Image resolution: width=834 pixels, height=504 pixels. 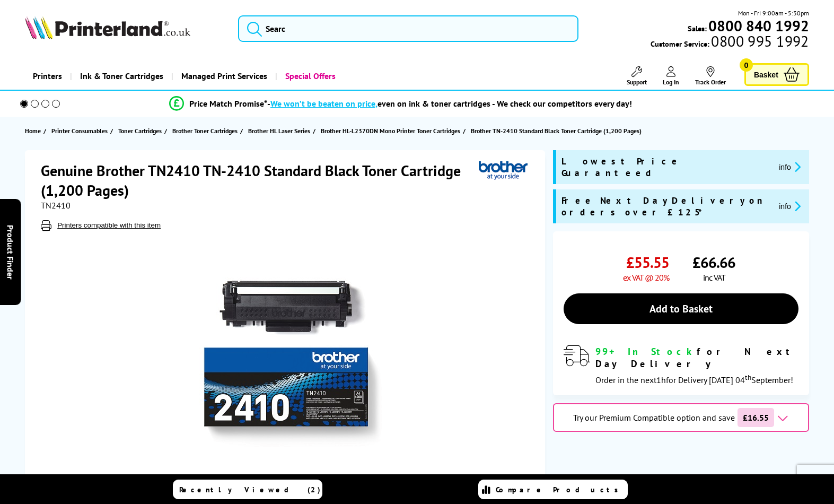 I want to click on span: Brother HL-L2370DN Mono Printer Toner Cartridges, so click(x=390, y=130).